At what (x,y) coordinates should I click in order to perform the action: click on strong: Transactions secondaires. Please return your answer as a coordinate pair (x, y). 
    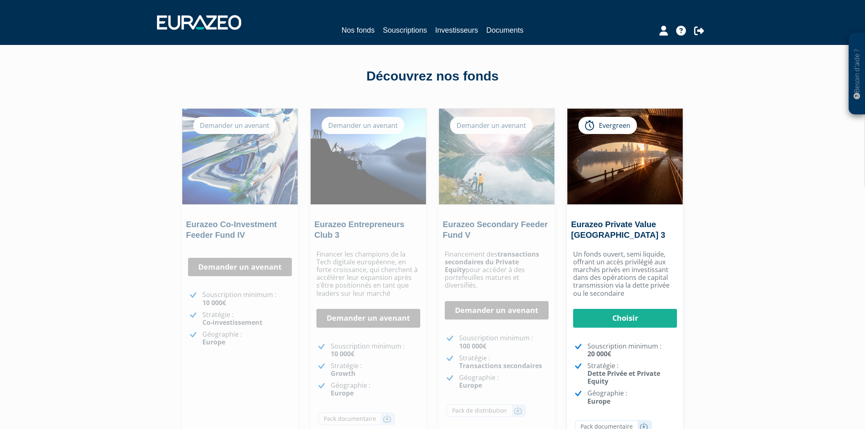
    Looking at the image, I should click on (501, 366).